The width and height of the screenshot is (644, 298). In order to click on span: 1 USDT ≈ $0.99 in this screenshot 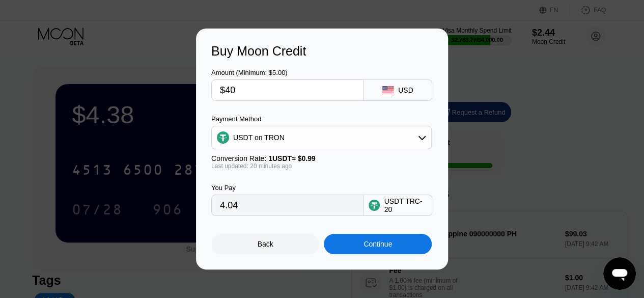, I will do `click(292, 159)`.